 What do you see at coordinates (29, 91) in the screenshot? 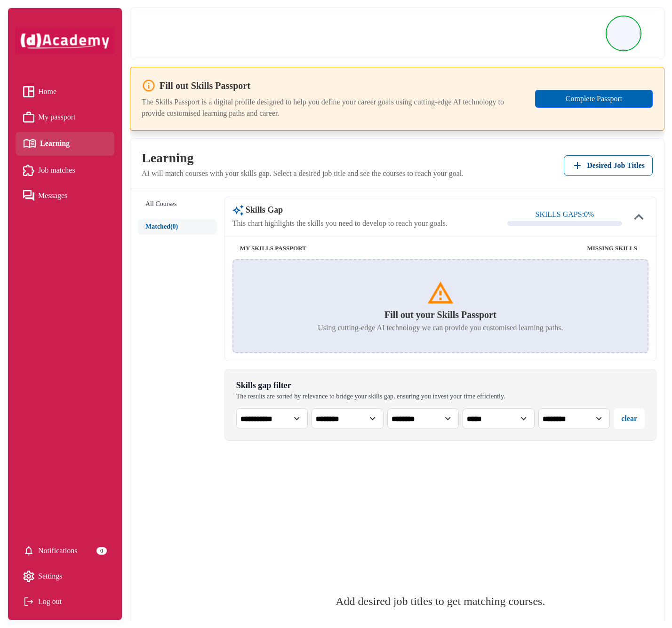
I see `img: Home icon` at bounding box center [29, 91].